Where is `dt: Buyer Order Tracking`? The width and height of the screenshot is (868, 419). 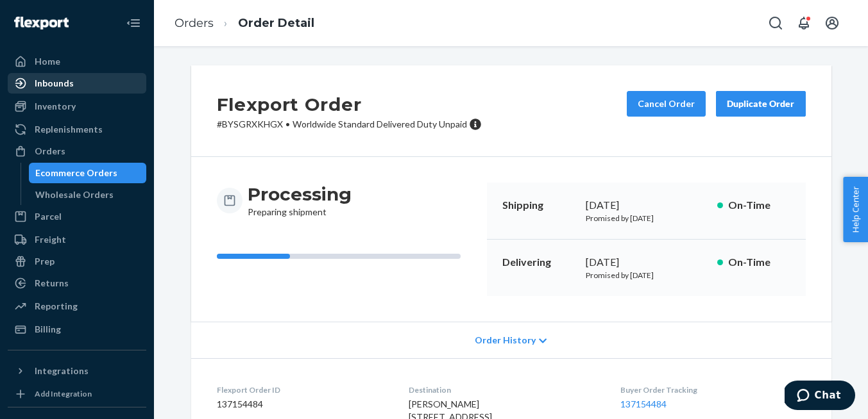
dt: Buyer Order Tracking is located at coordinates (713, 390).